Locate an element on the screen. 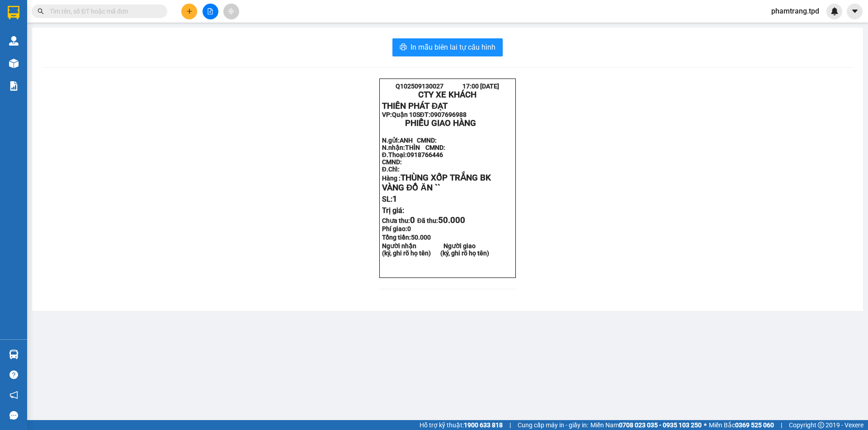  span: search is located at coordinates (40, 12).